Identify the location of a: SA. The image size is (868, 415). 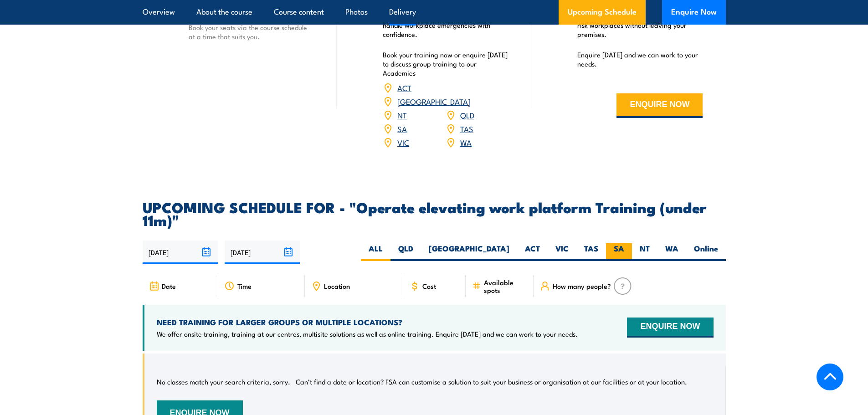
(402, 128).